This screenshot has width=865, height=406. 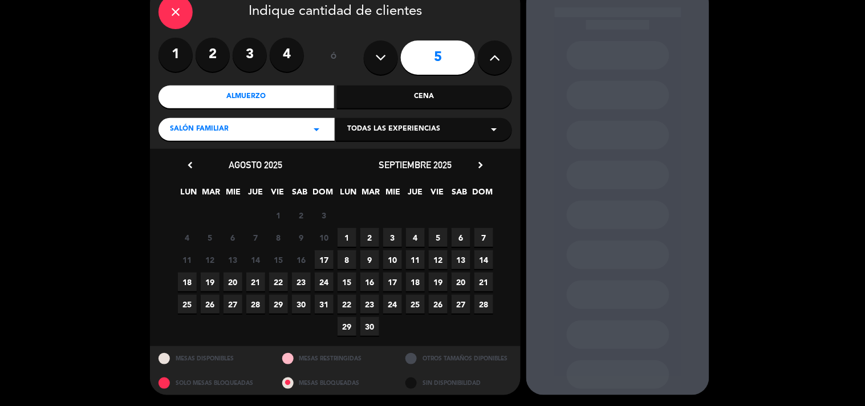 What do you see at coordinates (250, 55) in the screenshot?
I see `label: 3` at bounding box center [250, 55].